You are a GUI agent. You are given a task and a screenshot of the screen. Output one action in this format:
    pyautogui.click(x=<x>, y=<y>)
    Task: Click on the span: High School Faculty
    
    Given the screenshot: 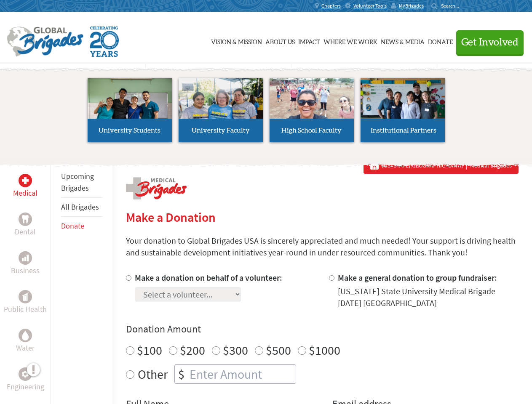 What is the action you would take?
    pyautogui.click(x=311, y=130)
    